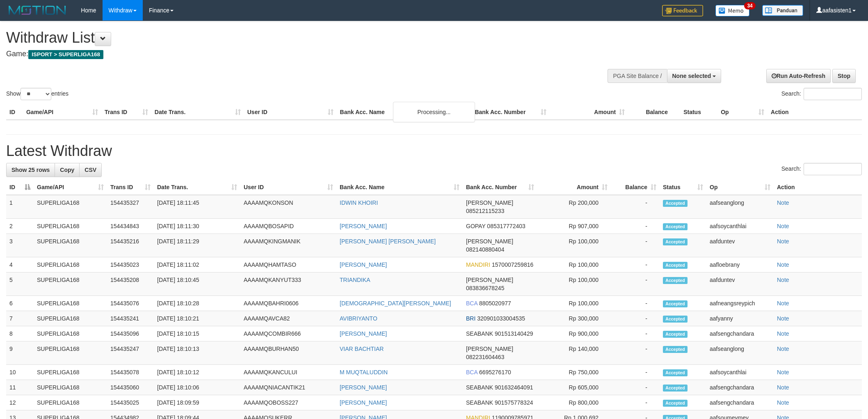 Image resolution: width=868 pixels, height=419 pixels. What do you see at coordinates (19, 187) in the screenshot?
I see `th: ID: activate to sort column descending` at bounding box center [19, 187].